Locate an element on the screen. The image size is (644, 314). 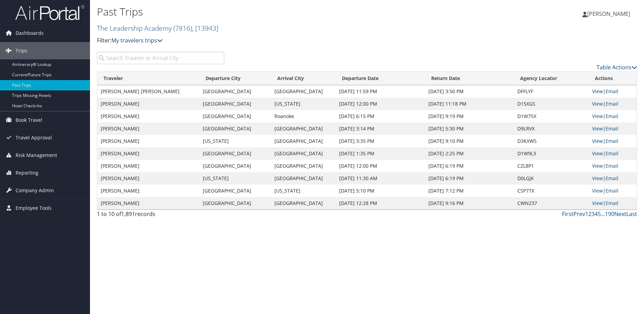
span: Reporting is located at coordinates (27, 173).